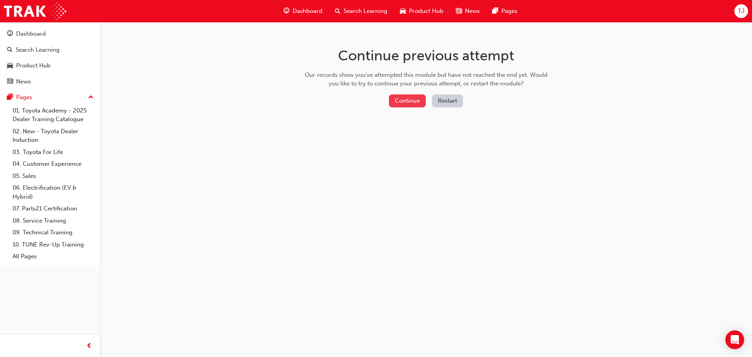  Describe the element at coordinates (53, 208) in the screenshot. I see `a: 07. Parts21 Certification` at that location.